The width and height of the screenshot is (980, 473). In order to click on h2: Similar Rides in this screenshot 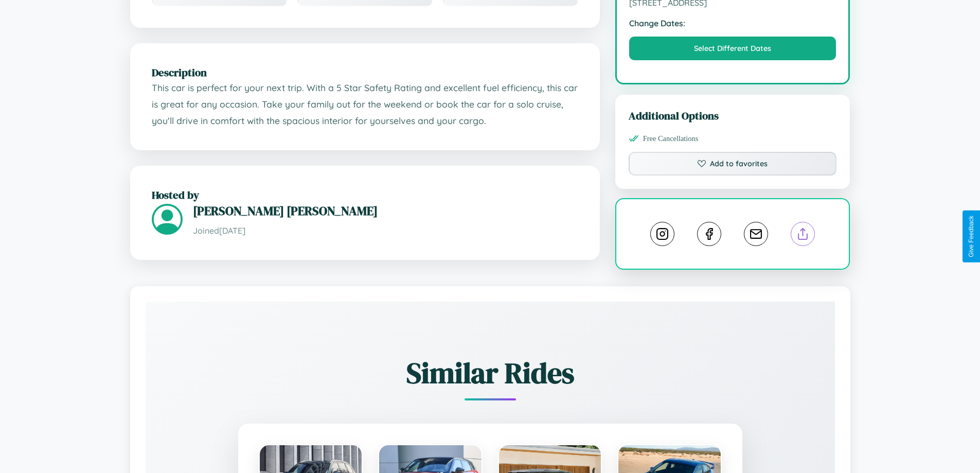, I will do `click(490, 372)`.